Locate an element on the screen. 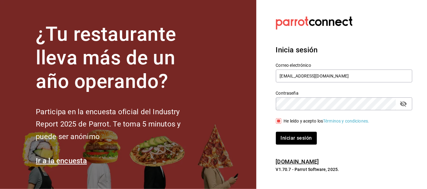 The image size is (427, 189). p: V1.70.7 - Parrot Software, 2025. is located at coordinates (344, 169).